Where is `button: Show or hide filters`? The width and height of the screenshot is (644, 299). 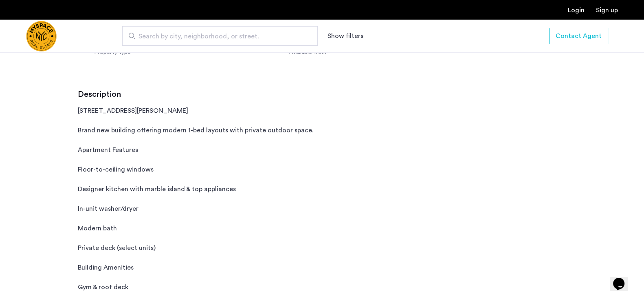 button: Show or hide filters is located at coordinates (345, 36).